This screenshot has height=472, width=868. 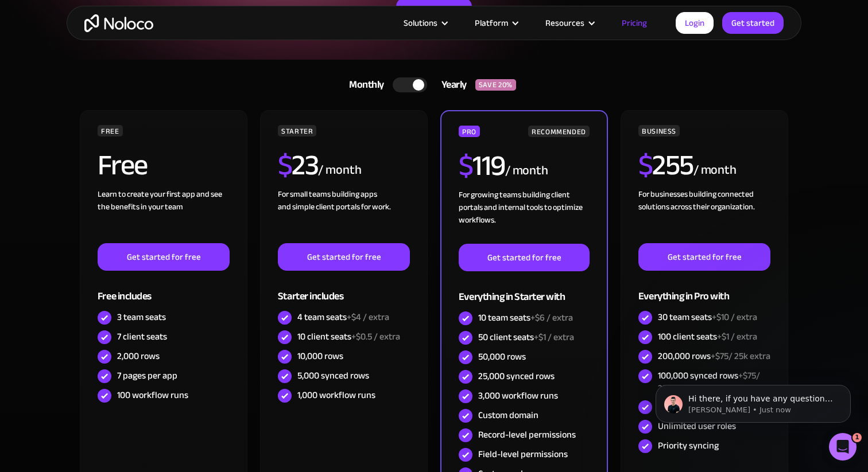 I want to click on div: 3 team seats, so click(x=141, y=317).